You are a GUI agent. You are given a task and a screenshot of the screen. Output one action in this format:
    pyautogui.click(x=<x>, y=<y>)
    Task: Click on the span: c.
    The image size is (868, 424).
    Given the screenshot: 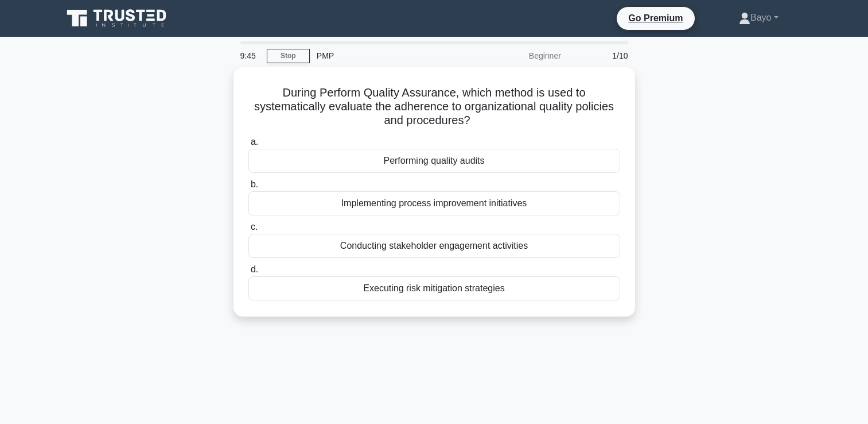 What is the action you would take?
    pyautogui.click(x=254, y=226)
    